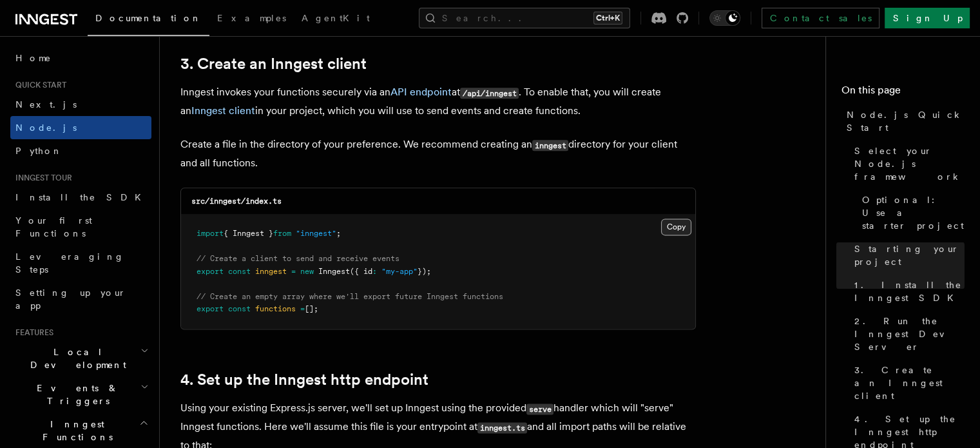 The image size is (980, 448). I want to click on code: inngest.ts, so click(502, 427).